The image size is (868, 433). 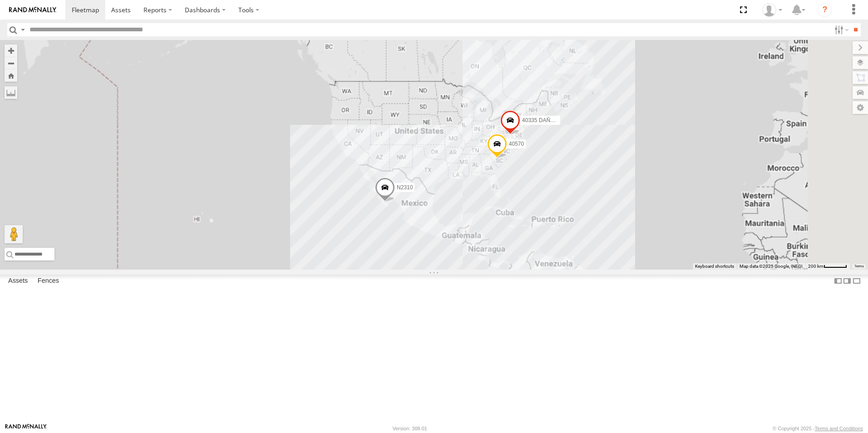 I want to click on label: Fences, so click(x=48, y=281).